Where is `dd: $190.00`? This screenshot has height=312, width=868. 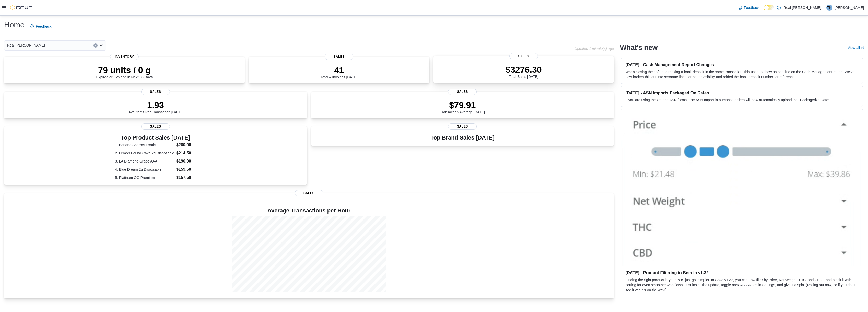 dd: $190.00 is located at coordinates (186, 162).